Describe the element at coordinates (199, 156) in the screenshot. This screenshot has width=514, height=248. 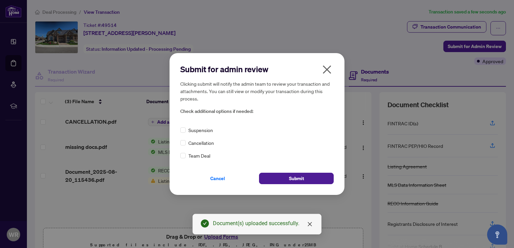
I see `span: Team Deal` at that location.